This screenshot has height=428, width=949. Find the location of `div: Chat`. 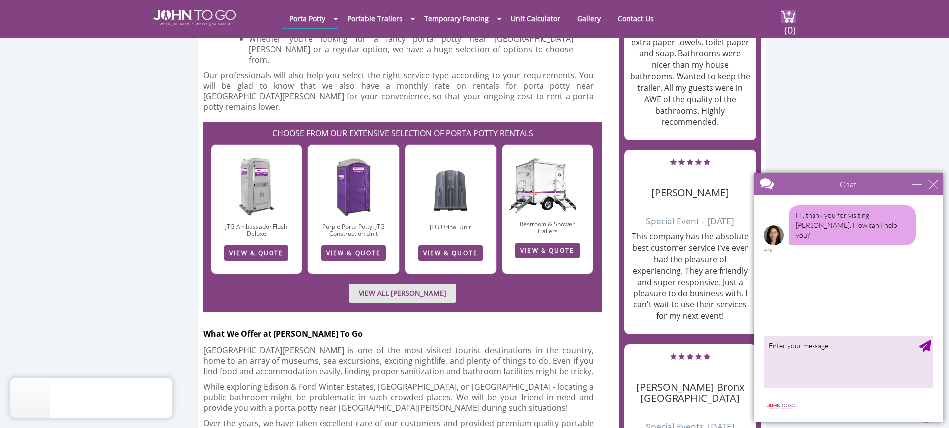

div: Chat is located at coordinates (101, 17).